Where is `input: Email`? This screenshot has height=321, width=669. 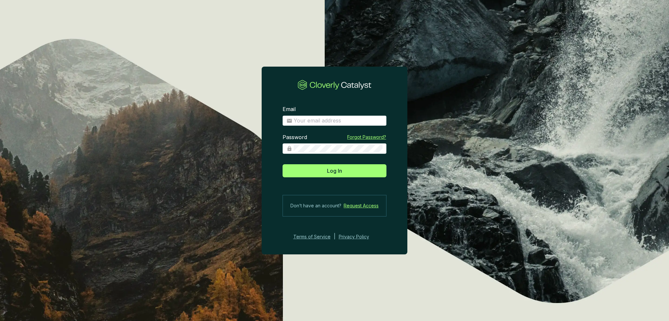
input: Email is located at coordinates (338, 121).